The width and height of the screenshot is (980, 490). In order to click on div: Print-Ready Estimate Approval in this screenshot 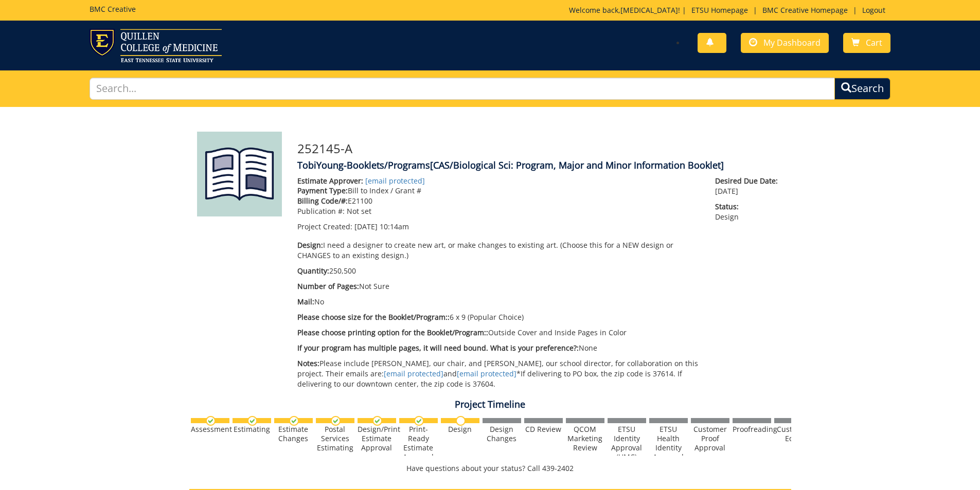, I will do `click(418, 444)`.